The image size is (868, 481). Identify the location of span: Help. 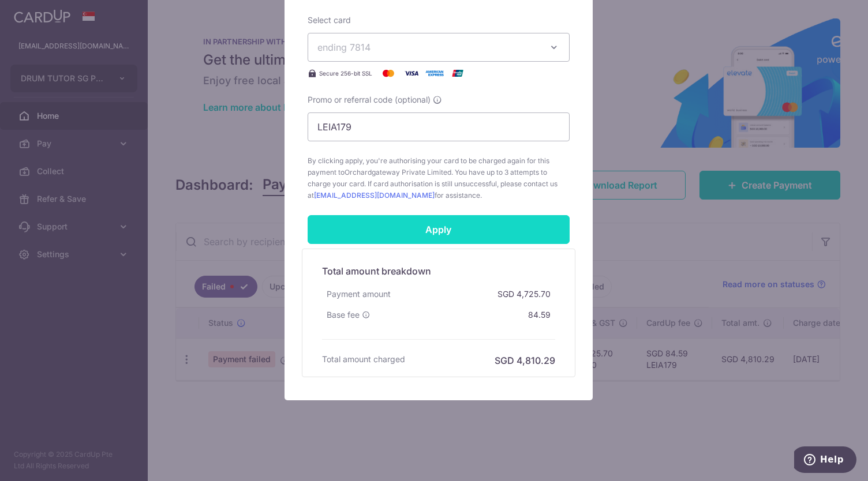
(38, 13).